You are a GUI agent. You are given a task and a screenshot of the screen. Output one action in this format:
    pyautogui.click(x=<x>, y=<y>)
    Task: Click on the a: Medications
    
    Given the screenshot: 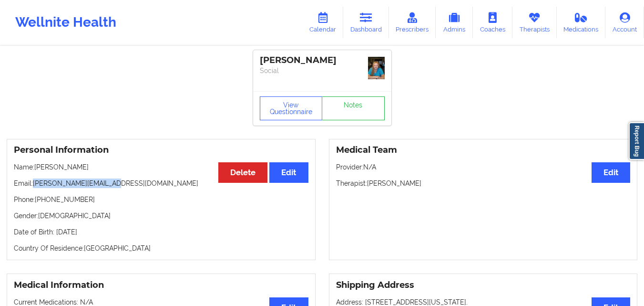 What is the action you would take?
    pyautogui.click(x=581, y=23)
    